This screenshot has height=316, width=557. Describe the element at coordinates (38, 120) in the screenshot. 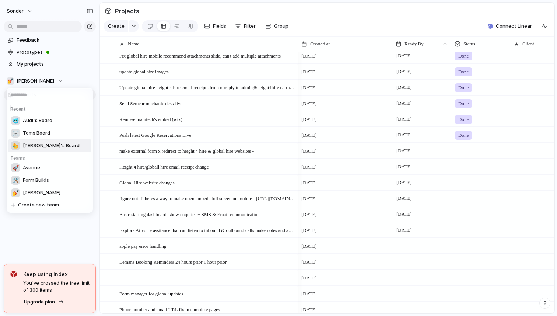

I see `span: Audi's Board` at that location.